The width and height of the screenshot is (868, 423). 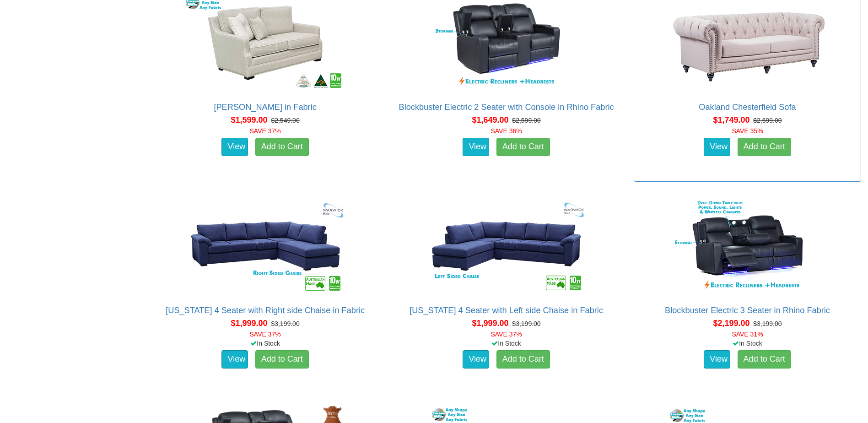 I want to click on font: SAVE 36%, so click(x=506, y=131).